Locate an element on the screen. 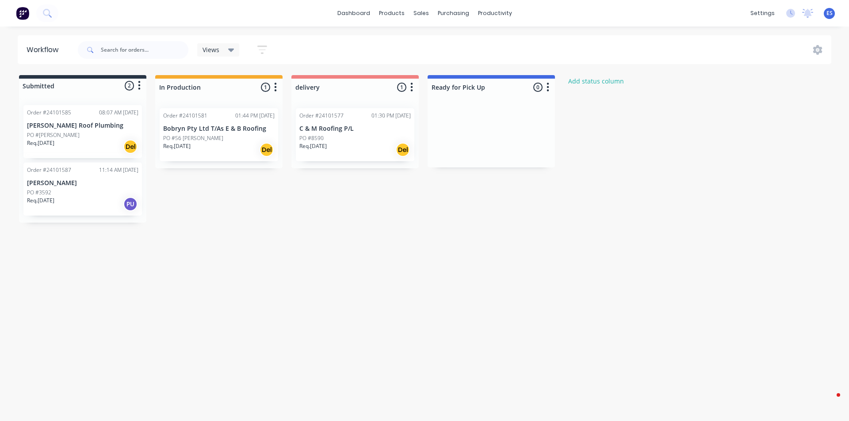  div: settings is located at coordinates (762, 13).